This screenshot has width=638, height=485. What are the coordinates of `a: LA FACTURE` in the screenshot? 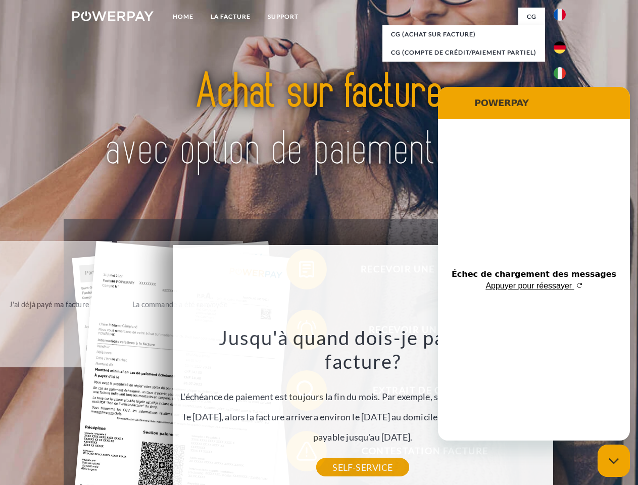 It's located at (230, 17).